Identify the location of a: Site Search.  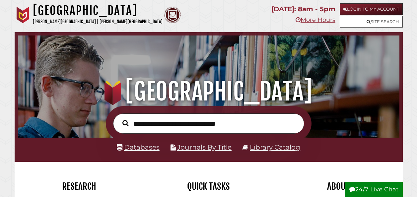
(371, 22).